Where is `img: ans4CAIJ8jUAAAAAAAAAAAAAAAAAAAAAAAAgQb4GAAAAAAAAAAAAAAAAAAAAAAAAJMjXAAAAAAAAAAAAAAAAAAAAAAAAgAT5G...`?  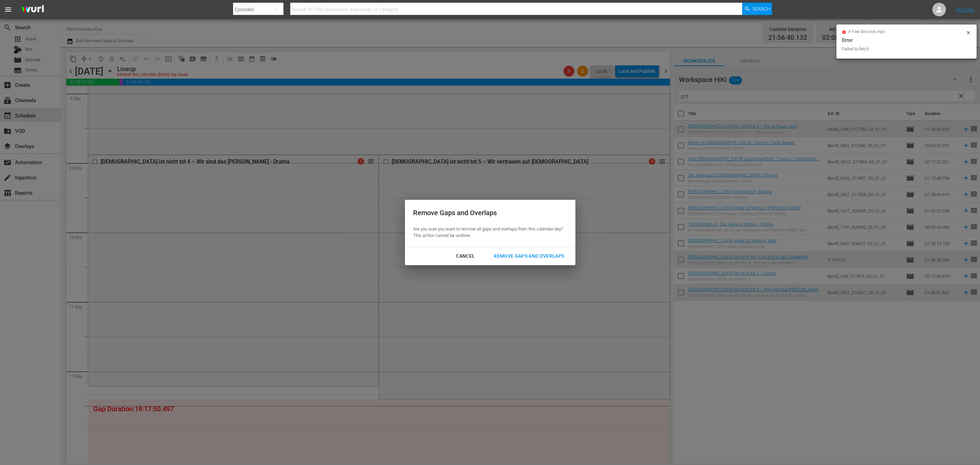
img: ans4CAIJ8jUAAAAAAAAAAAAAAAAAAAAAAAAgQb4GAAAAAAAAAAAAAAAAAAAAAAAAJMjXAAAAAAAAAAAAAAAAAAAAAAAAgAT5G... is located at coordinates (32, 10).